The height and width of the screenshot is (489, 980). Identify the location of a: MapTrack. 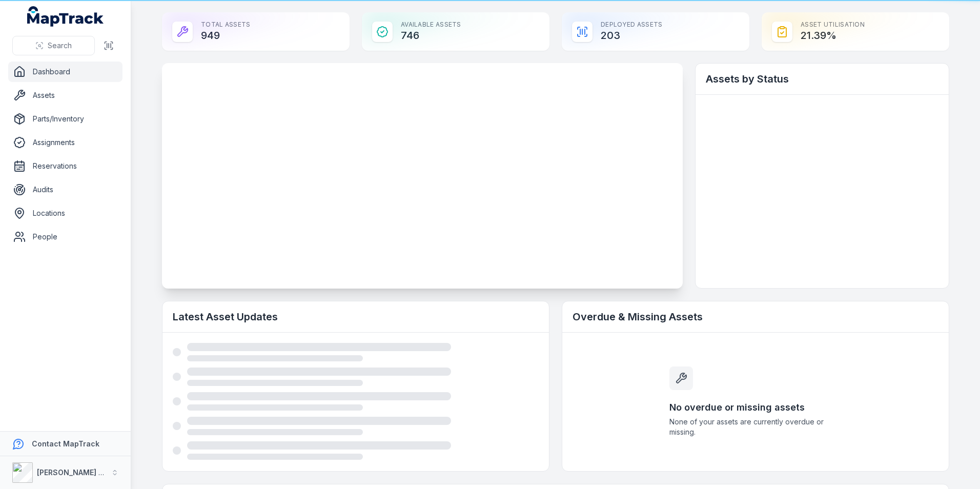
(66, 16).